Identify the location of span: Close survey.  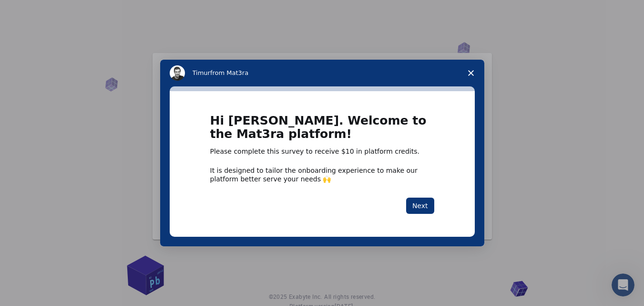
(471, 73).